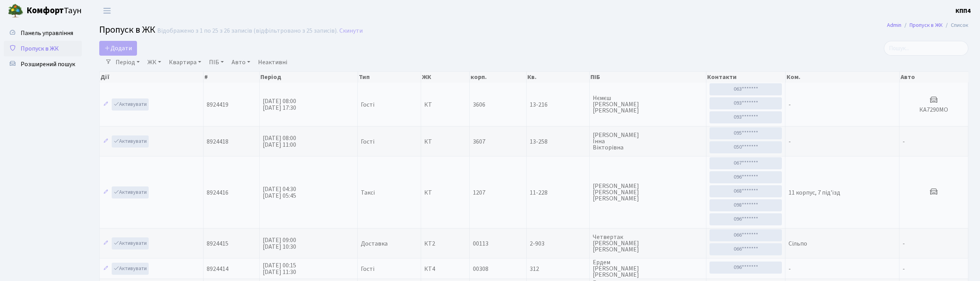  I want to click on span: Сільпо, so click(797, 243).